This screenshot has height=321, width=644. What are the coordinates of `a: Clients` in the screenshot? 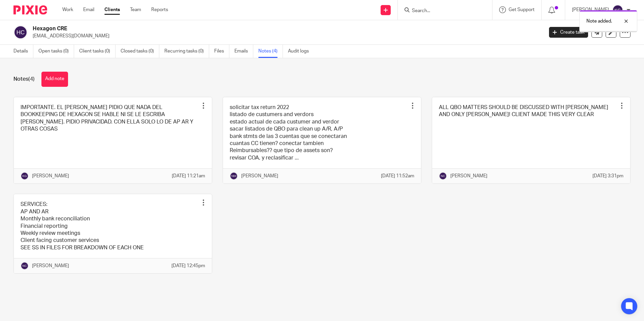 It's located at (112, 10).